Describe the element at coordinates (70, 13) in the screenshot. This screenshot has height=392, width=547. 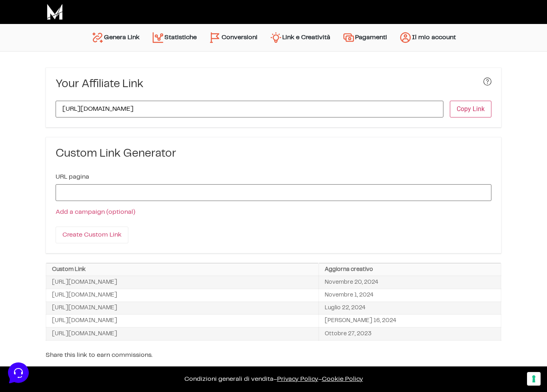
I see `h2: Ciao da Marketers 👋` at that location.